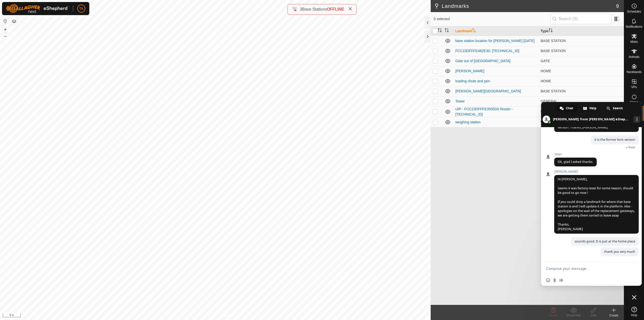 This screenshot has width=644, height=320. I want to click on div: More channels, so click(637, 119).